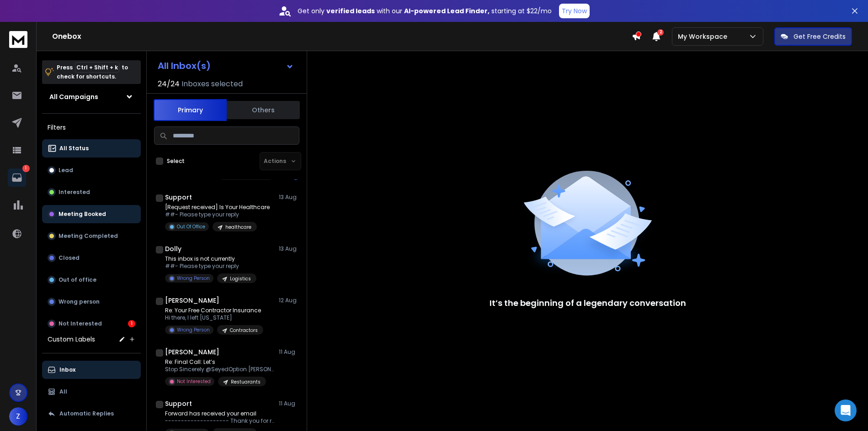 The width and height of the screenshot is (868, 431). Describe the element at coordinates (74, 97) in the screenshot. I see `h1: All Campaigns` at that location.